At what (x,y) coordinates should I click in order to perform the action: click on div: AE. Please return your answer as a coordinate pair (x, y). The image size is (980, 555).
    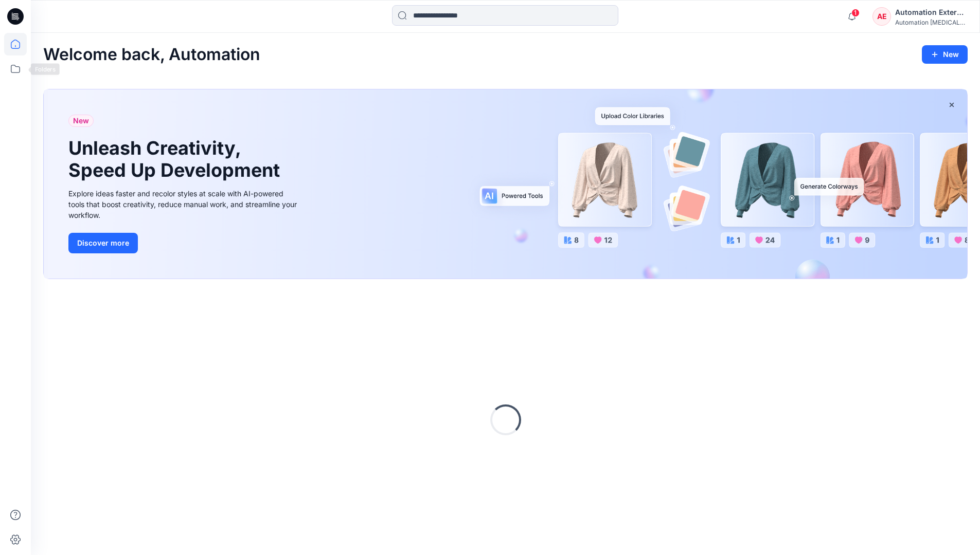
    Looking at the image, I should click on (882, 17).